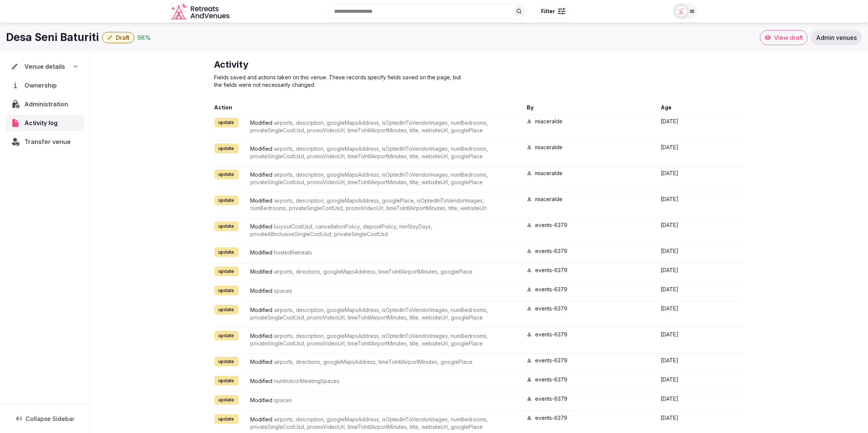  Describe the element at coordinates (681, 12) in the screenshot. I see `img: miaceralde` at that location.